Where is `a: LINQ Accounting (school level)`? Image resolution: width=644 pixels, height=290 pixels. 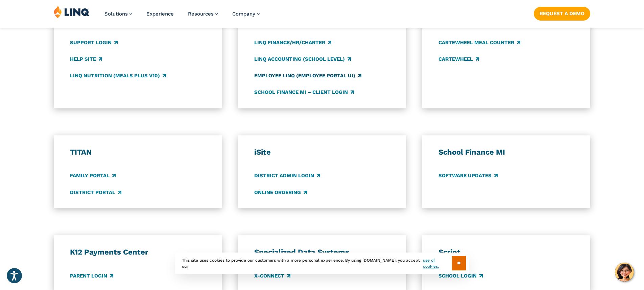
a: LINQ Accounting (school level) is located at coordinates (302, 59).